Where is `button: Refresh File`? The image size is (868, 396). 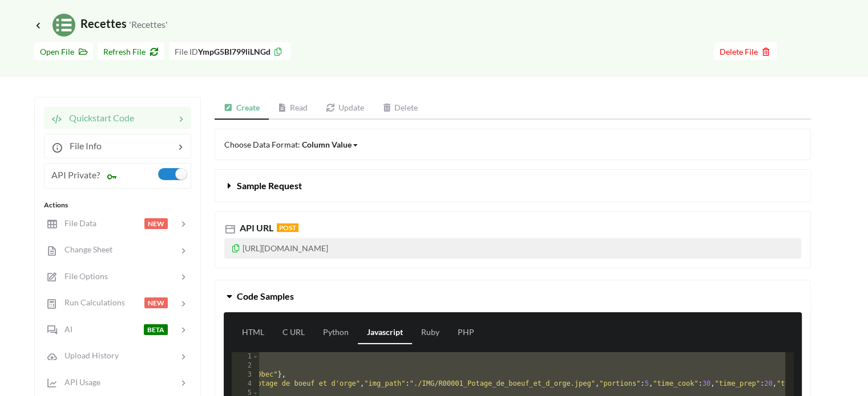
button: Refresh File is located at coordinates (130, 51).